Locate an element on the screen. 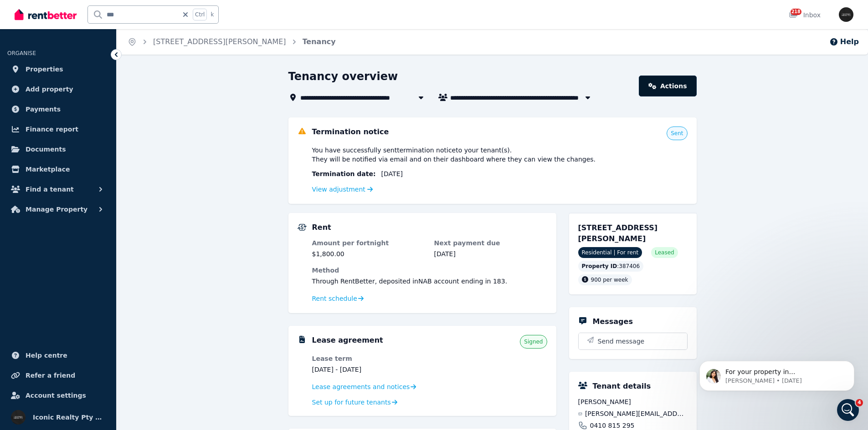  a: Payments is located at coordinates (58, 109).